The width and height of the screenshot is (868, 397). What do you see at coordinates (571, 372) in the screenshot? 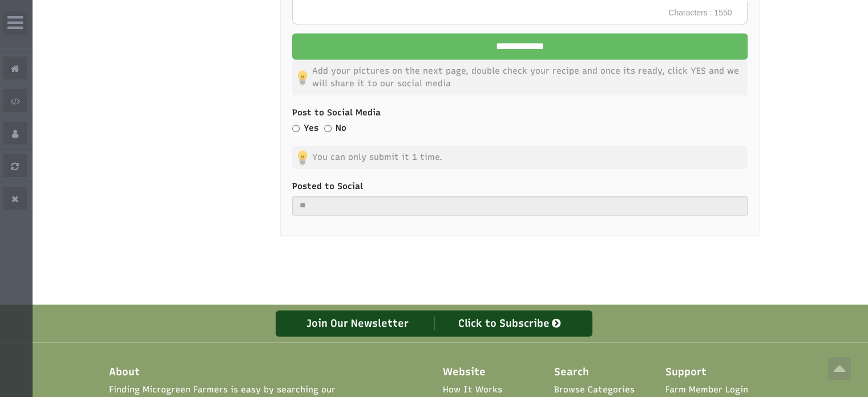
I see `span: Search` at bounding box center [571, 372].